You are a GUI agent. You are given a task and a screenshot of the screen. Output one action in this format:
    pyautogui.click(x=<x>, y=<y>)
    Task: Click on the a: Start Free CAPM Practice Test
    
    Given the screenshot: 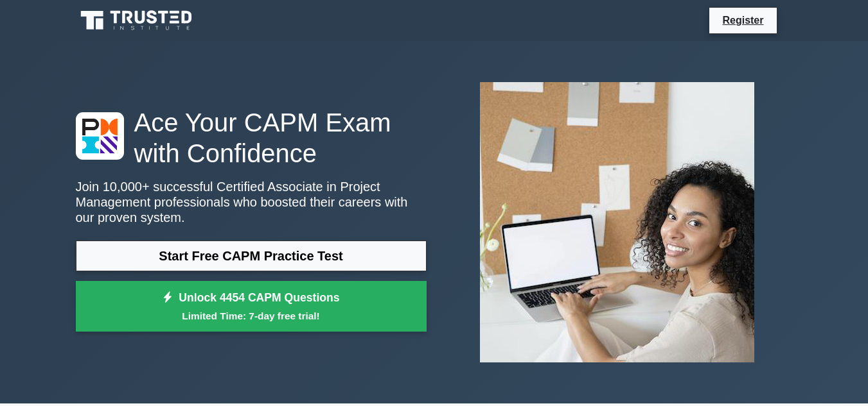 What is the action you would take?
    pyautogui.click(x=251, y=256)
    